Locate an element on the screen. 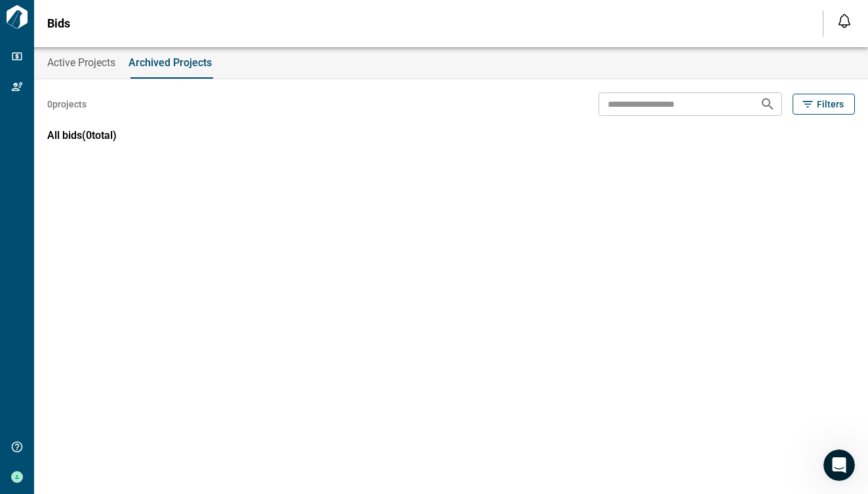  span: Active Projects is located at coordinates (81, 63).